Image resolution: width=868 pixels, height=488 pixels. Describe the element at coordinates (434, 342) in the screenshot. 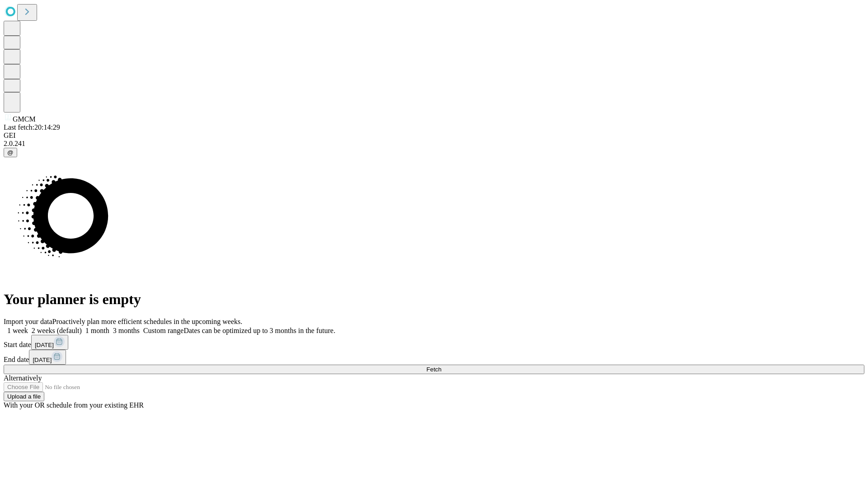

I see `div: Start date` at that location.